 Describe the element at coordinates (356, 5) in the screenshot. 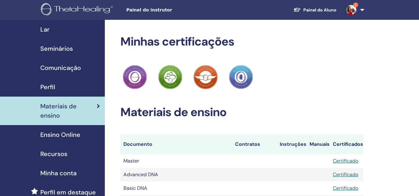

I see `span: 1` at that location.